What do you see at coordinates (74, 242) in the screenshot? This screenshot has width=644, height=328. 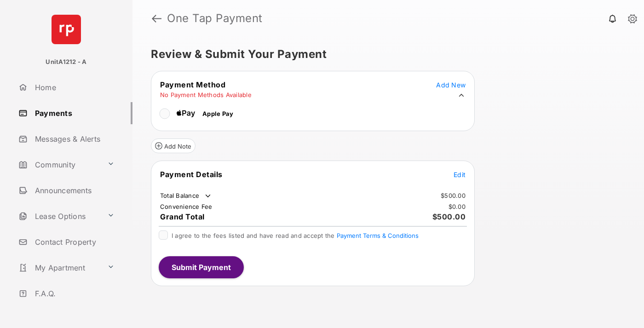 I see `a: Contact Property` at bounding box center [74, 242].